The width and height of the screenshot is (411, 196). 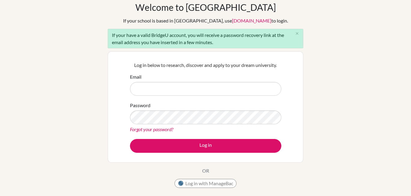 What do you see at coordinates (205, 38) in the screenshot?
I see `div: If your have a valid BridgeU account, you will receive a password recovery link at the email addr...` at bounding box center [205, 38].